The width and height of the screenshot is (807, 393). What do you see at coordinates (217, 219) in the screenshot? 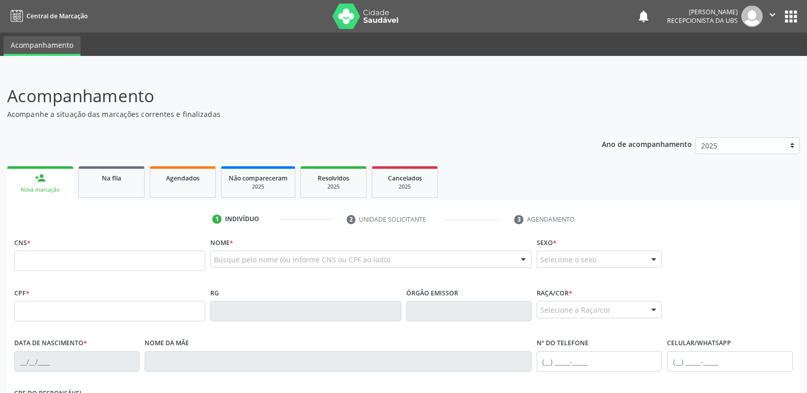
I see `div: 1` at bounding box center [217, 219].